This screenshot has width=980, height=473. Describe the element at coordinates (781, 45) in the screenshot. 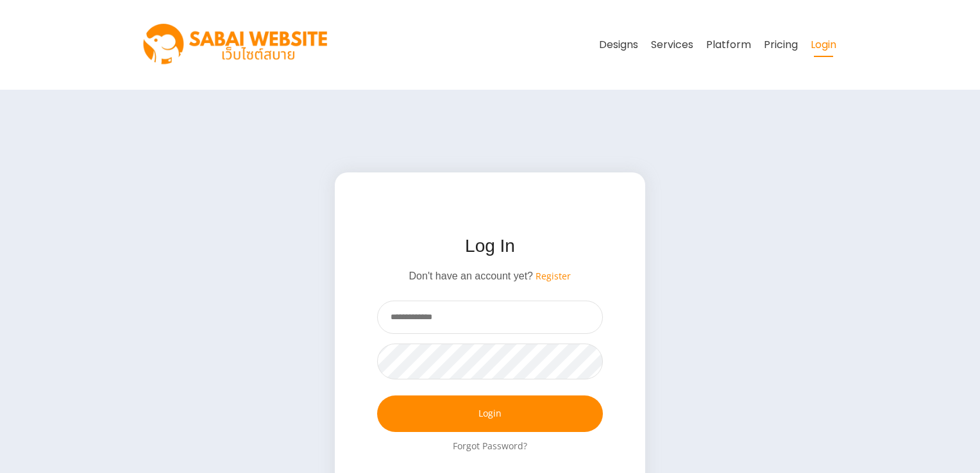

I see `a: Pricing` at that location.